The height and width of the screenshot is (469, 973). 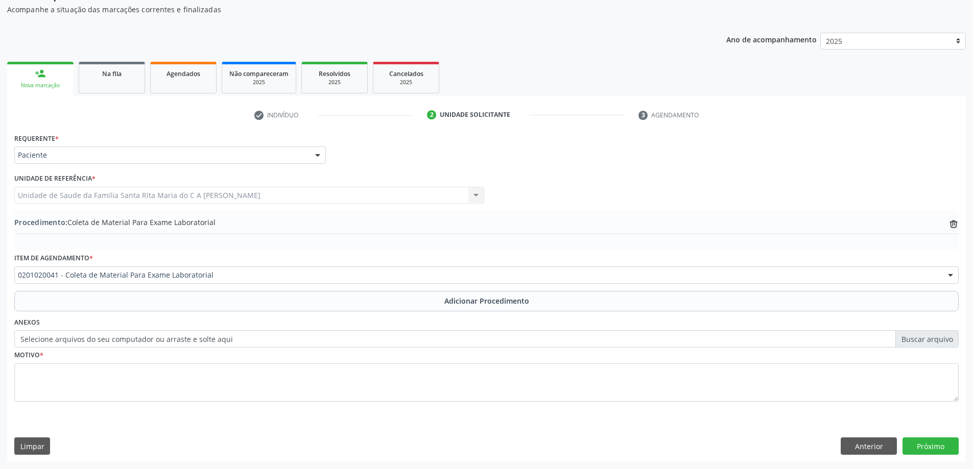 What do you see at coordinates (869, 446) in the screenshot?
I see `button: Anterior` at bounding box center [869, 446].